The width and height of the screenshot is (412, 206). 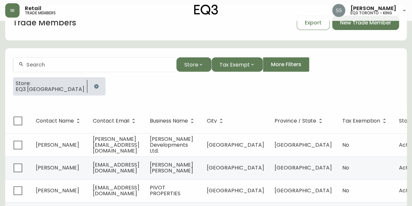 What do you see at coordinates (286, 64) in the screenshot?
I see `button: More Filters` at bounding box center [286, 64].